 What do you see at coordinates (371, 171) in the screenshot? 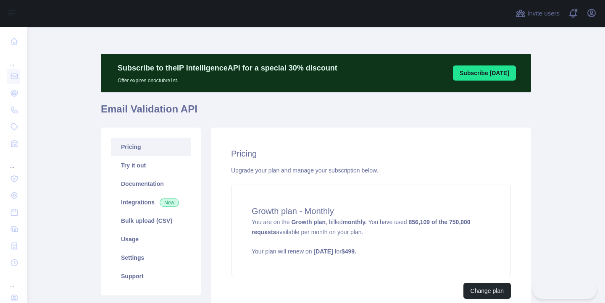
I see `div: Upgrade your plan and manage your subscription below.` at bounding box center [371, 171].